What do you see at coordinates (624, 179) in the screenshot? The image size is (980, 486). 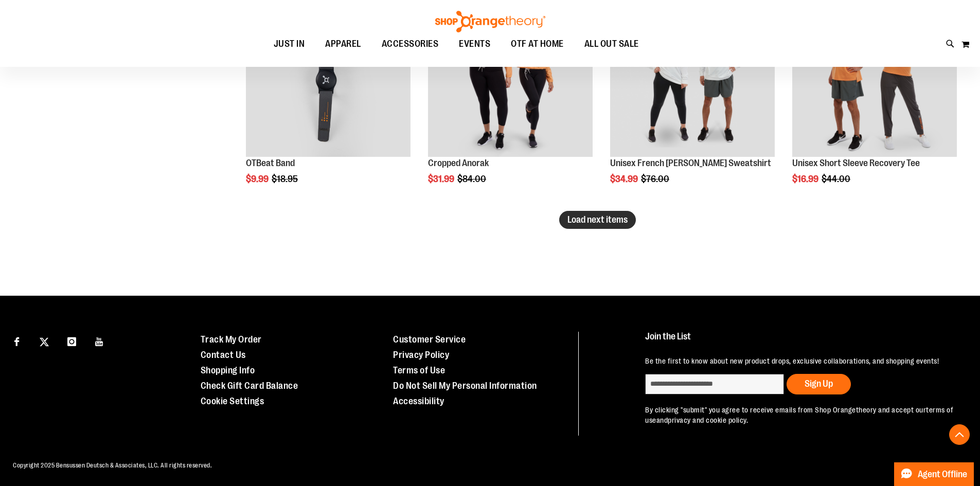 I see `span: $34.99` at bounding box center [624, 179].